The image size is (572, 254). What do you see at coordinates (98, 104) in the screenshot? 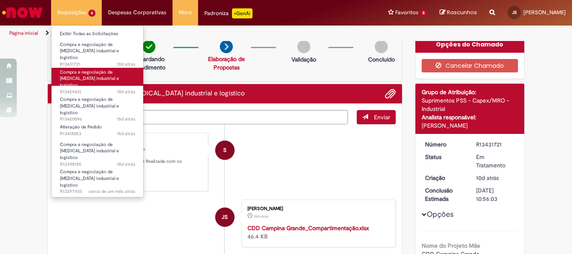
I see `a: Aberto R13420096 : Compra e negociação de Capex industrial e logístico` at bounding box center [98, 104].